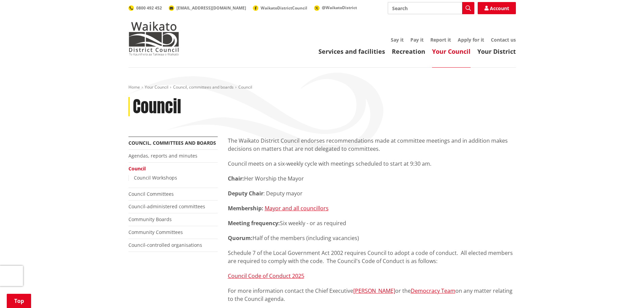 This screenshot has width=644, height=308. I want to click on img: Waikato District Council - Te Kaunihera aa Takiwaa o Waikato, so click(154, 39).